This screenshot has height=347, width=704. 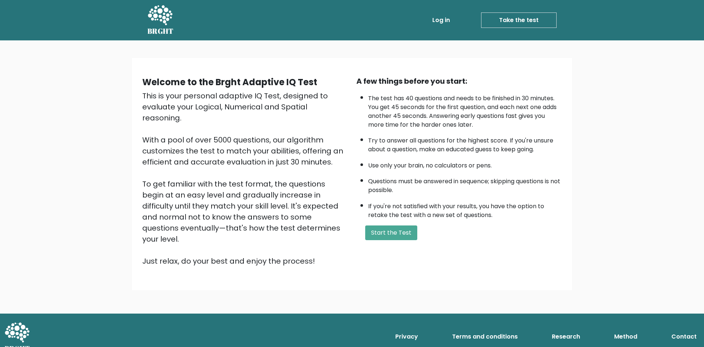 I want to click on a: Research, so click(x=566, y=336).